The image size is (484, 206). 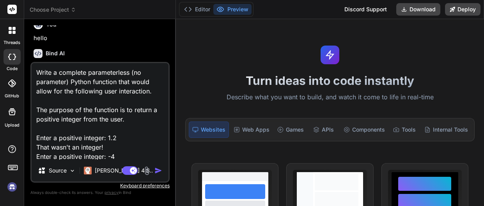 I want to click on div: APIs, so click(x=323, y=130).